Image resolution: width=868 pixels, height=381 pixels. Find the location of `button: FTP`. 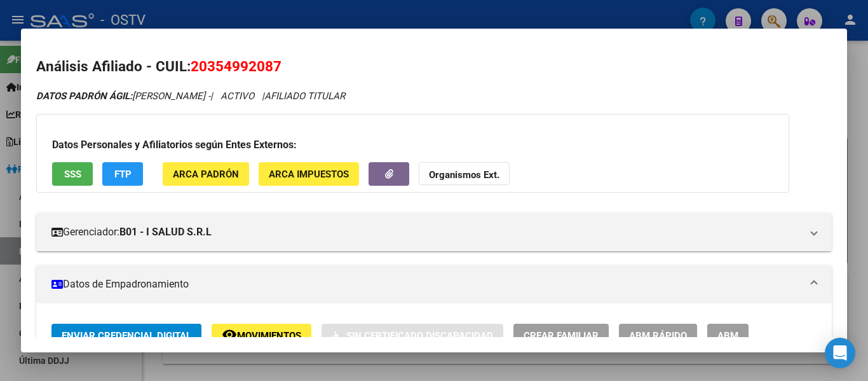

button: FTP is located at coordinates (122, 174).